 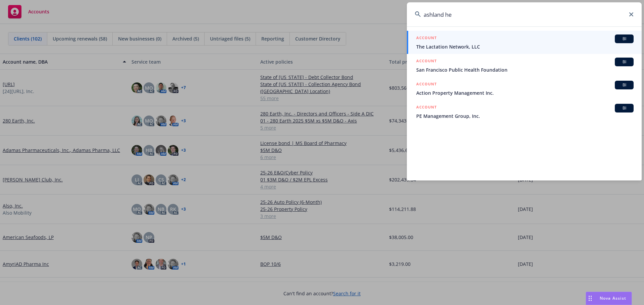 What do you see at coordinates (524, 65) in the screenshot?
I see `a: ACCOUNTBISan Francisco Public Health Foundation` at bounding box center [524, 65].